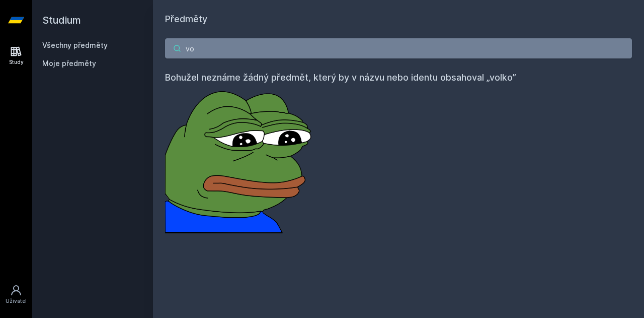 The image size is (644, 318). Describe the element at coordinates (398, 19) in the screenshot. I see `h1: Předměty` at that location.